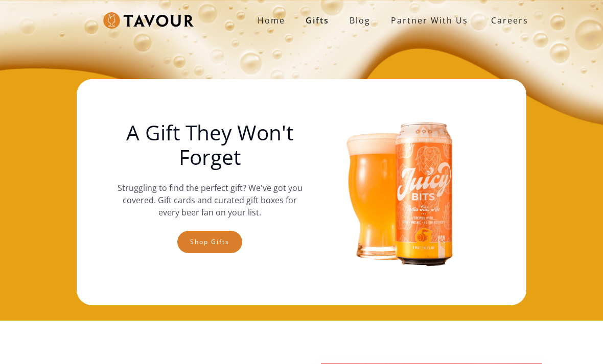 Image resolution: width=603 pixels, height=364 pixels. Describe the element at coordinates (209, 200) in the screenshot. I see `p: Struggling to find the perfect gift? We've got you covered. Gift cards and curated gift boxes for...` at that location.